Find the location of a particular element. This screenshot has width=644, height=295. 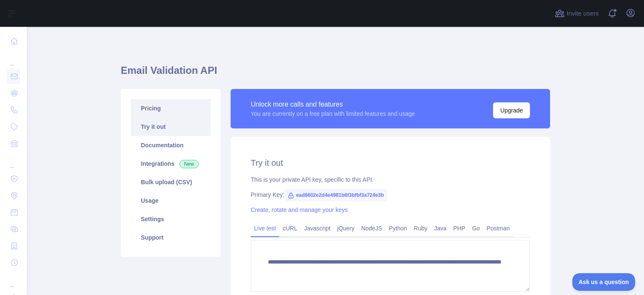

span: ead8602e2d4e4981b6f3bfbf3a724e3b is located at coordinates (335, 195).